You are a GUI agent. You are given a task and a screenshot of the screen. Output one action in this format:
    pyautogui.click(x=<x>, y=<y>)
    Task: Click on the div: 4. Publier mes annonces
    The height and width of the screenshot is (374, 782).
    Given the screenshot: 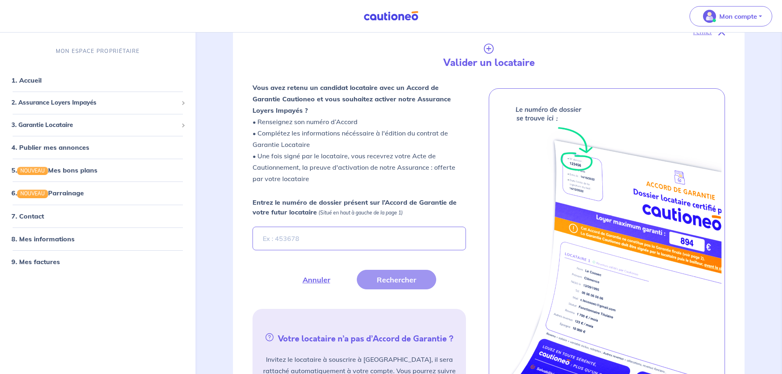 What is the action you would take?
    pyautogui.click(x=98, y=147)
    